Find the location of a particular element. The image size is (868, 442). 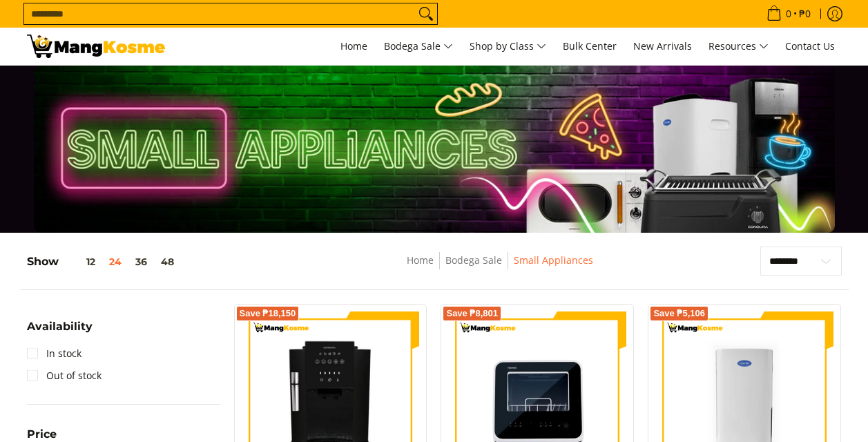

nav: Breadcrumbs is located at coordinates (500, 267).